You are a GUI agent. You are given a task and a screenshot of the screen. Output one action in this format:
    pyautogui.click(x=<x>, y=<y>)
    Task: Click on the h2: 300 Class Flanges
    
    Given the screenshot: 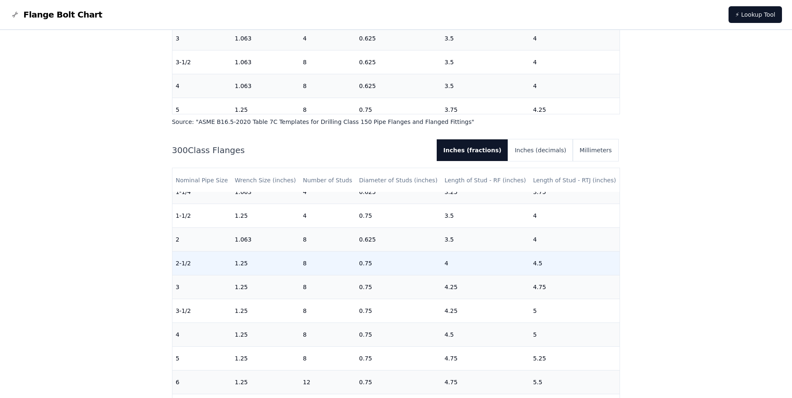 What is the action you would take?
    pyautogui.click(x=301, y=150)
    